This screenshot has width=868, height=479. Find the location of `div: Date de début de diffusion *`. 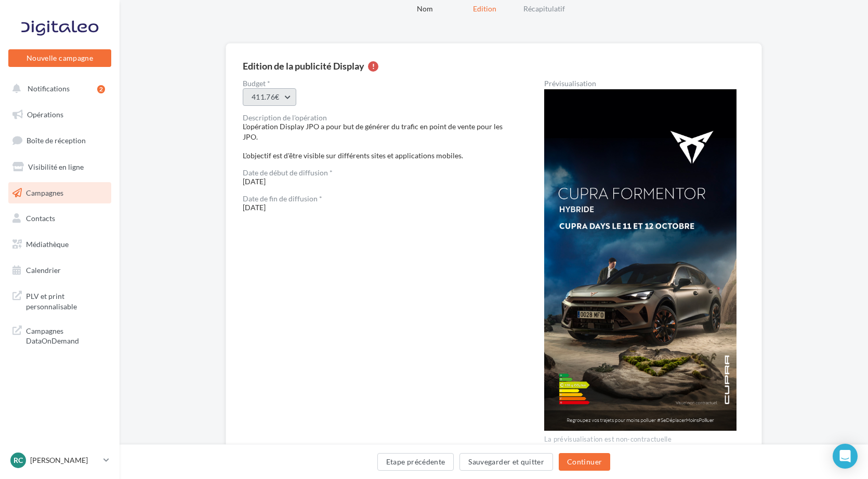

div: Date de début de diffusion * is located at coordinates (377, 173).